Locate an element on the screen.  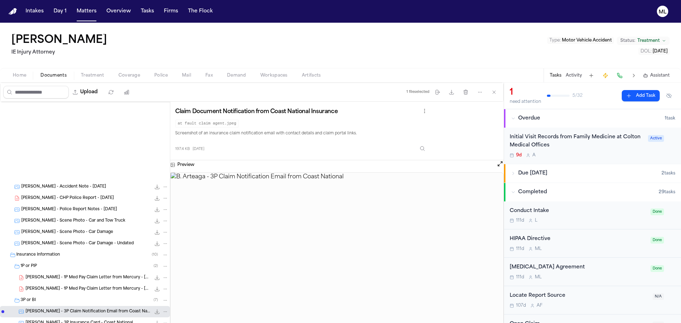
span: Completed is located at coordinates (533, 192).